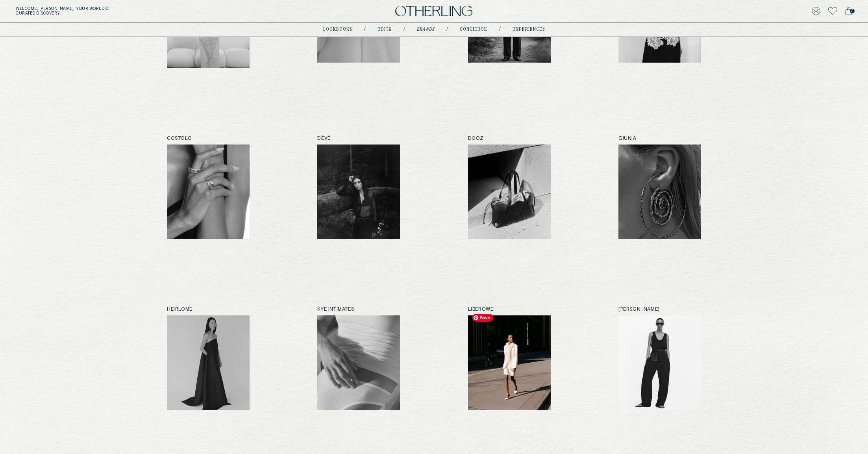 The height and width of the screenshot is (454, 868). I want to click on img: Dévé, so click(359, 192).